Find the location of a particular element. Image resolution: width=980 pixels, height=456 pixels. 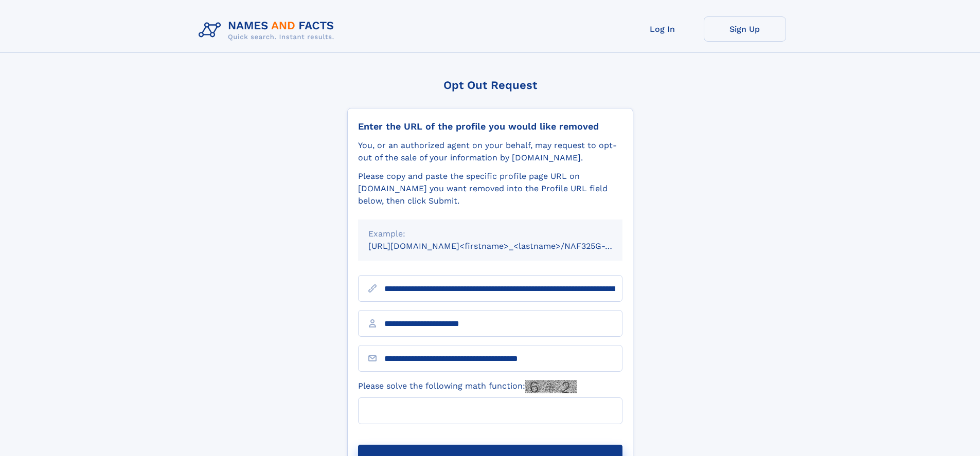

div: Opt Out Request is located at coordinates (490, 85).